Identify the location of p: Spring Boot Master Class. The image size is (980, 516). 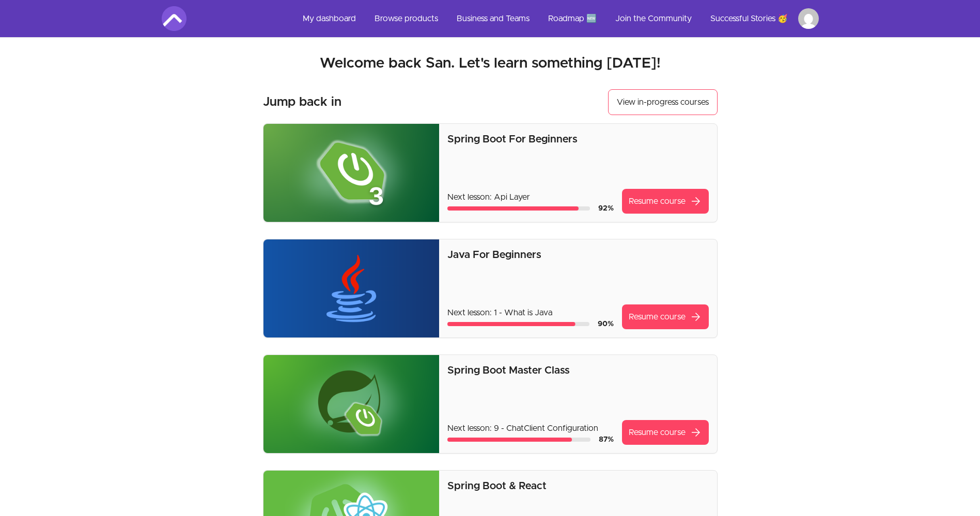
(577, 370).